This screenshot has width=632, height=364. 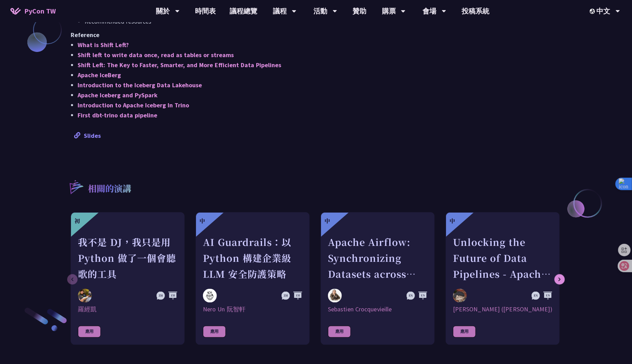 I want to click on div: AI Guardrails：以 Python 構建企業級 LLM 安全防護策略, so click(x=252, y=258).